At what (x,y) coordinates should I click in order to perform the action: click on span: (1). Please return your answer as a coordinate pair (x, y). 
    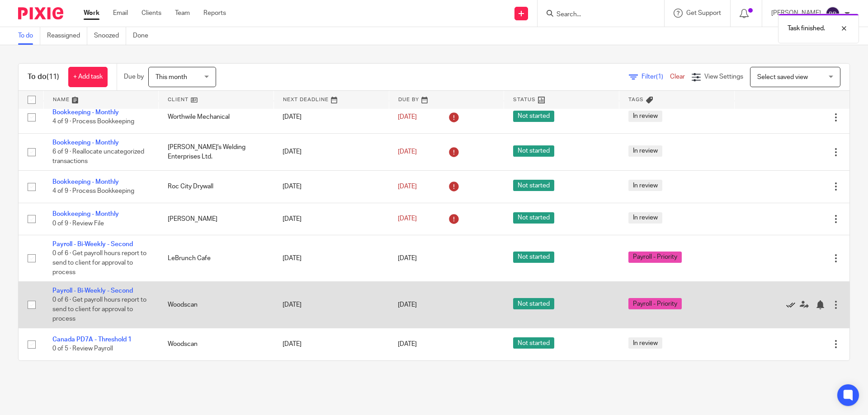
    Looking at the image, I should click on (660, 77).